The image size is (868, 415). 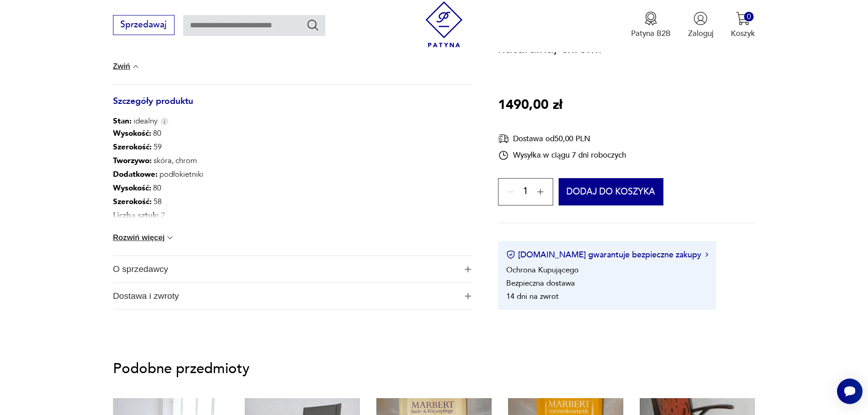 I want to click on button: Szukaj, so click(x=313, y=24).